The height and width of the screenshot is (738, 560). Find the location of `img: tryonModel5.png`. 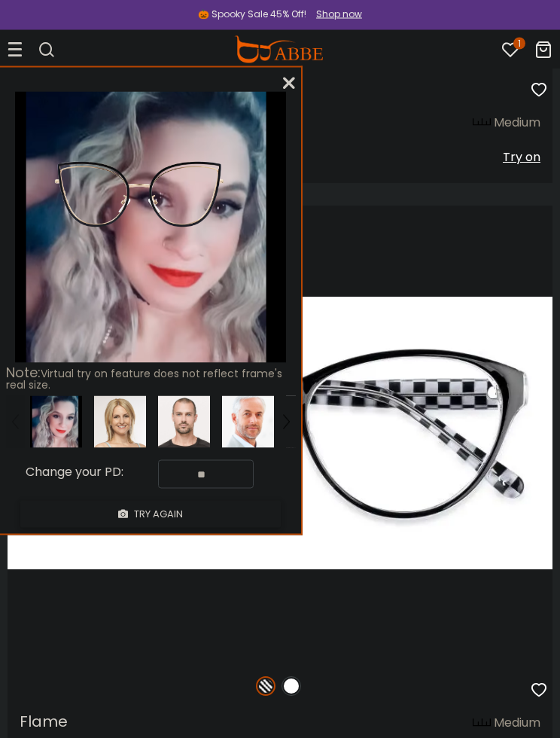

img: tryonModel5.png is located at coordinates (183, 422).